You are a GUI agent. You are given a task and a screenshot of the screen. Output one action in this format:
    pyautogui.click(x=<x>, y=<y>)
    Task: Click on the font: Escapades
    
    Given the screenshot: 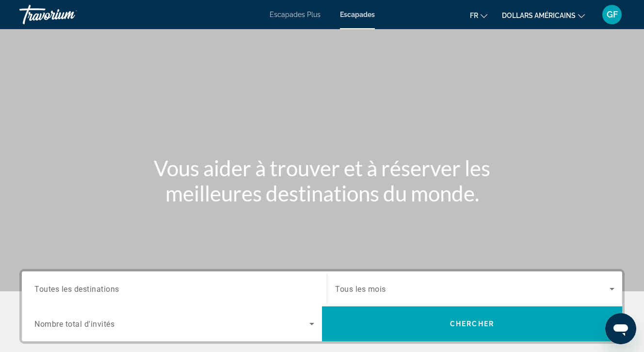 What is the action you would take?
    pyautogui.click(x=358, y=15)
    